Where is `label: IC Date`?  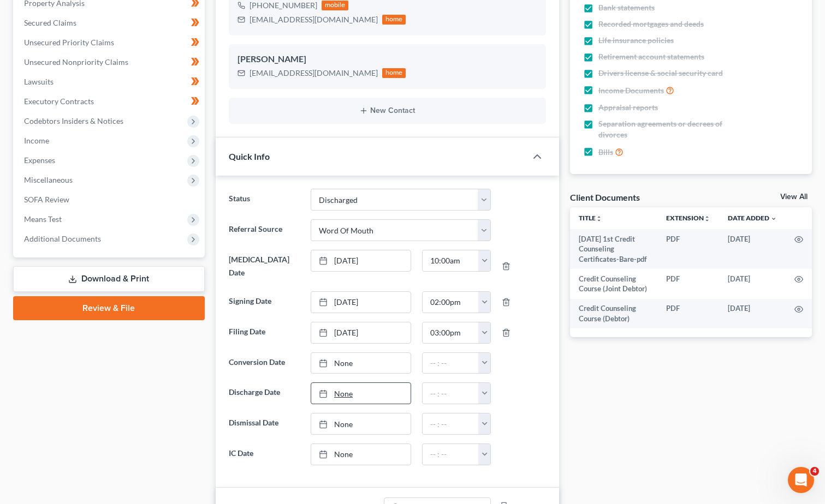
label: IC Date is located at coordinates (264, 454).